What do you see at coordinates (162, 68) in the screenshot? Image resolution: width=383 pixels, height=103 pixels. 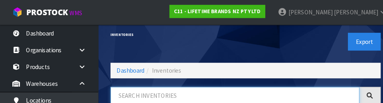 I see `span: Inventories` at bounding box center [162, 68].